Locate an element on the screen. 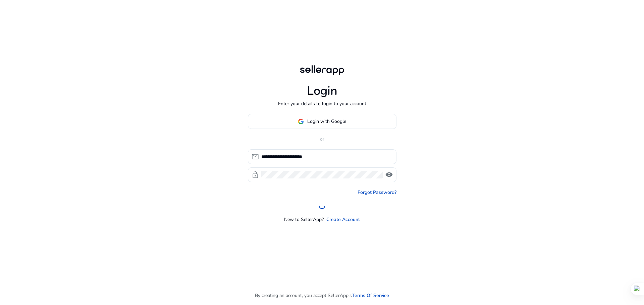  span: visibility is located at coordinates (389, 175).